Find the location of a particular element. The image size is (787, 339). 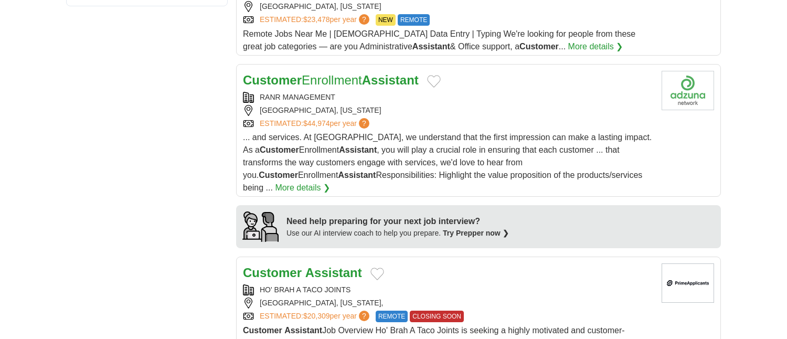

span: $20,309 is located at coordinates (316, 316).